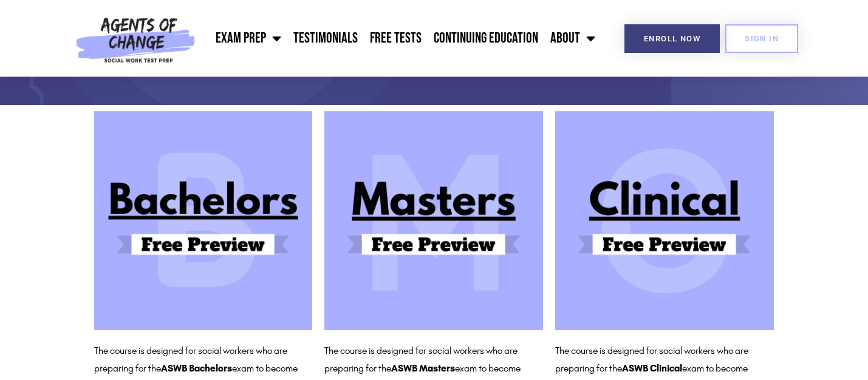  Describe the element at coordinates (573, 38) in the screenshot. I see `a: About` at that location.